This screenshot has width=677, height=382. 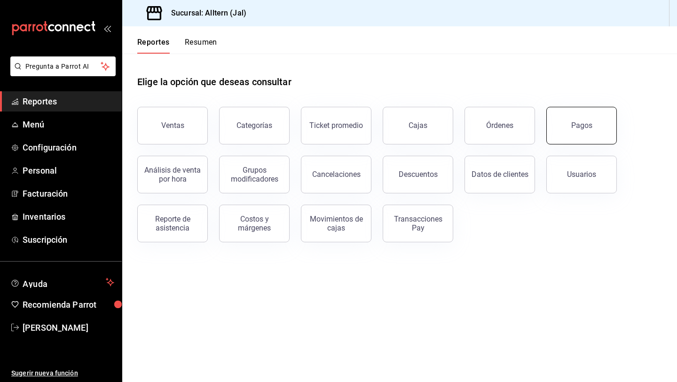 What do you see at coordinates (581, 125) in the screenshot?
I see `div: Pagos` at bounding box center [581, 125].